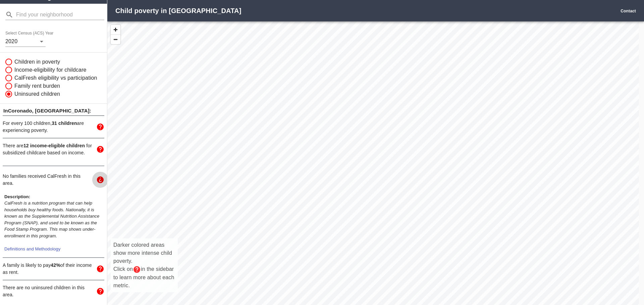  Describe the element at coordinates (47, 149) in the screenshot. I see `span: There are for subsidized childcare based on income.` at that location.